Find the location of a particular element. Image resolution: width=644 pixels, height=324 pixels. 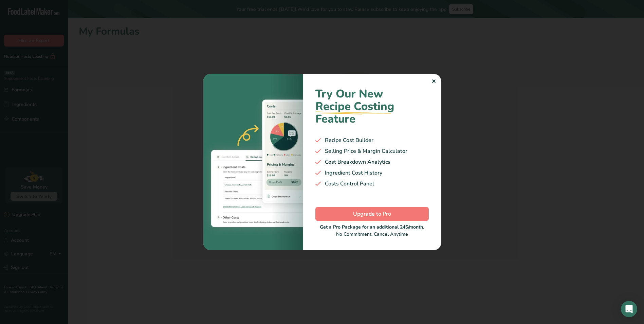

div: Get a Pro Package for an additional 24$/month. is located at coordinates (372, 227).